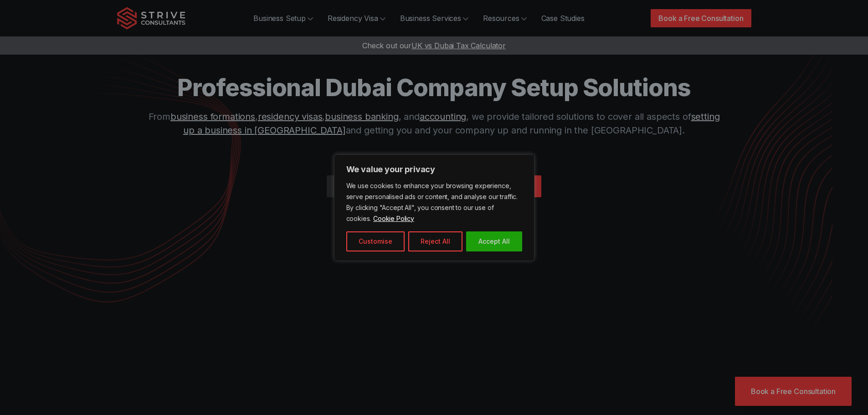 The image size is (868, 415). I want to click on div: We value your privacy, so click(434, 208).